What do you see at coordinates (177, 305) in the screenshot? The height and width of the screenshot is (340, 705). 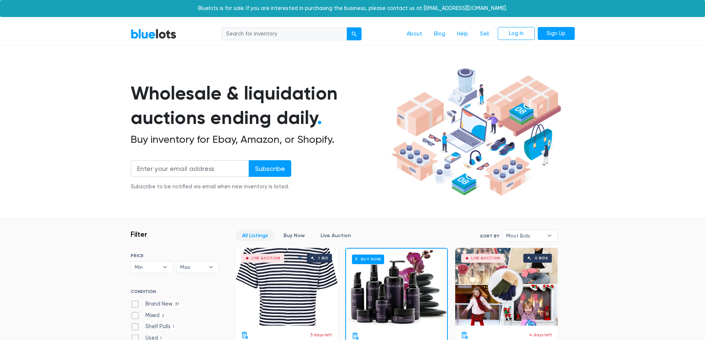 I see `span: 37` at bounding box center [177, 305].